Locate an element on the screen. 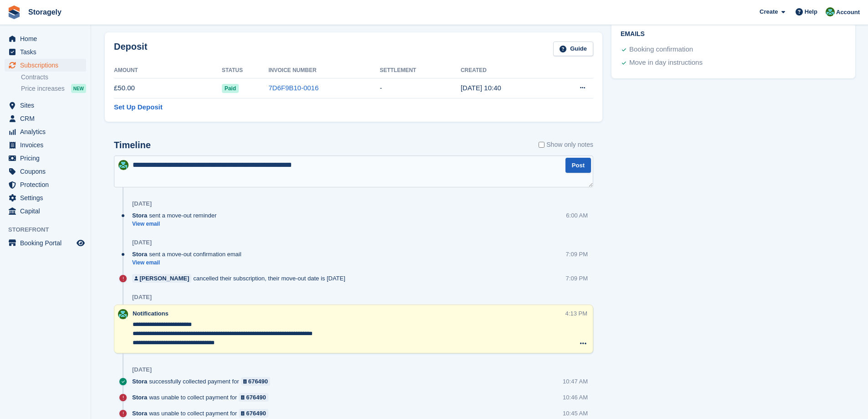 The height and width of the screenshot is (419, 868). div: 4:13 PM is located at coordinates (577, 313).